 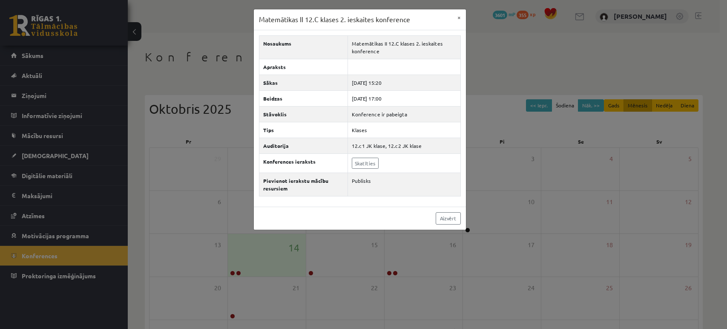 What do you see at coordinates (304, 47) in the screenshot?
I see `th: Nosaukums` at bounding box center [304, 47].